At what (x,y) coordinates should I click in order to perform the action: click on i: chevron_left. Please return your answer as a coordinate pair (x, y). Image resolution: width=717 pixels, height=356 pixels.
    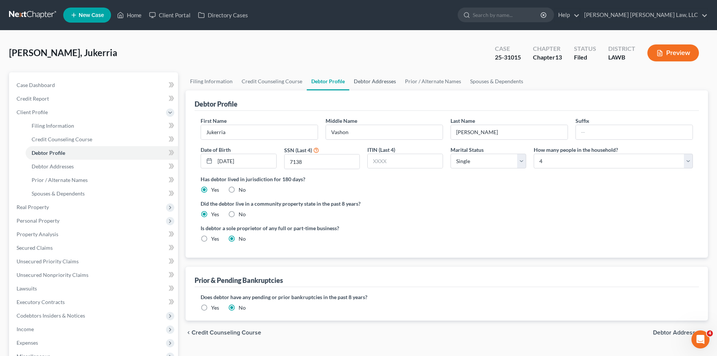
    Looking at the image, I should click on (189, 332).